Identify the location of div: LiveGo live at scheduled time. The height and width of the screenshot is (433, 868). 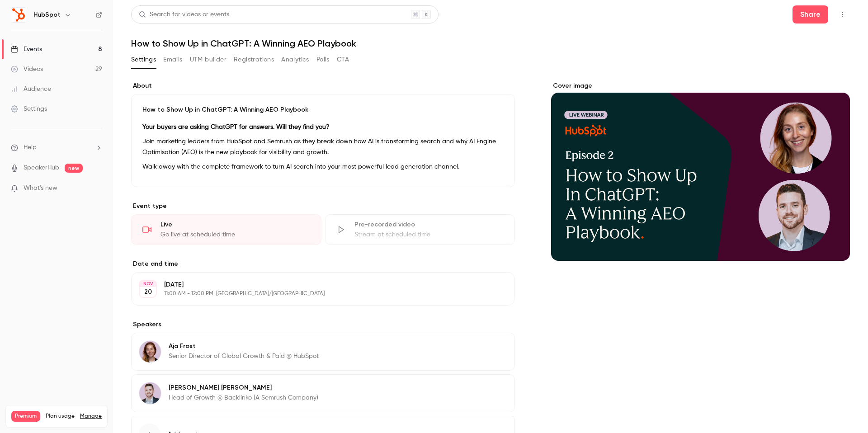
(226, 230).